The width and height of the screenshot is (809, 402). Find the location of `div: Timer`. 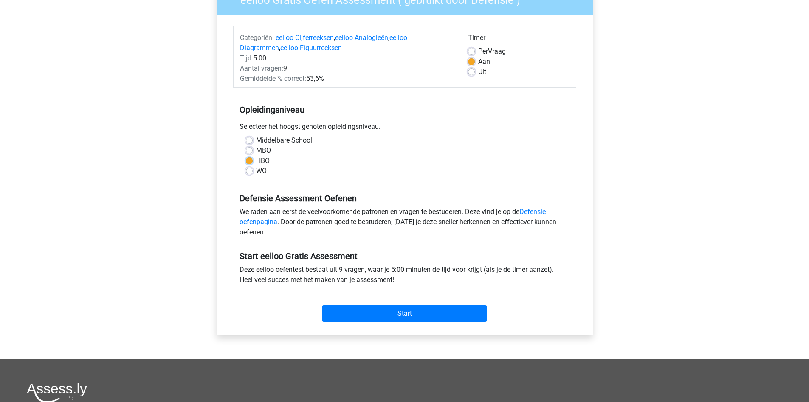

div: Timer is located at coordinates (519, 40).